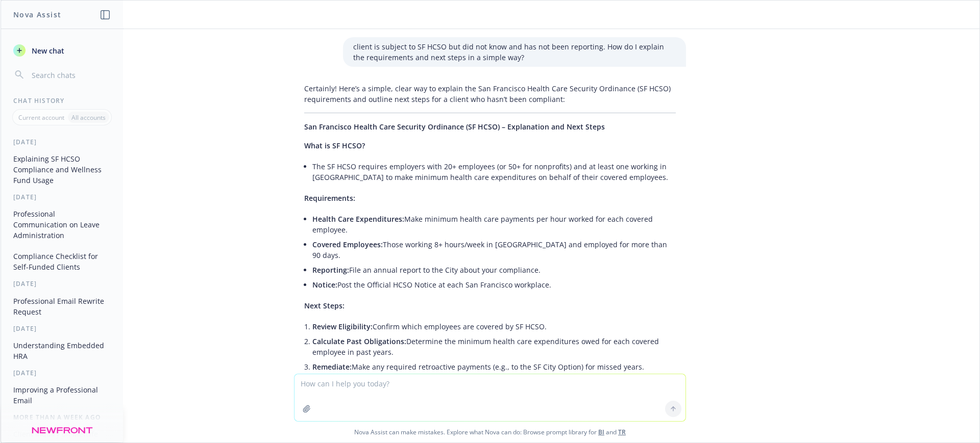 Image resolution: width=980 pixels, height=443 pixels. I want to click on span: What is SF HCSO?, so click(335, 145).